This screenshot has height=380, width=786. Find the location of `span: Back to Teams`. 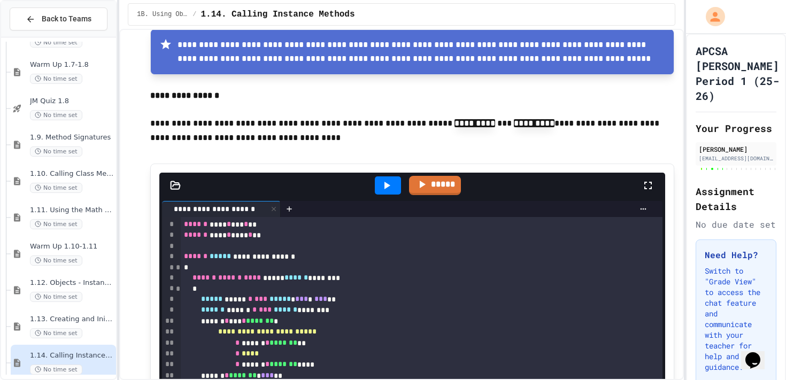

span: Back to Teams is located at coordinates (66, 19).